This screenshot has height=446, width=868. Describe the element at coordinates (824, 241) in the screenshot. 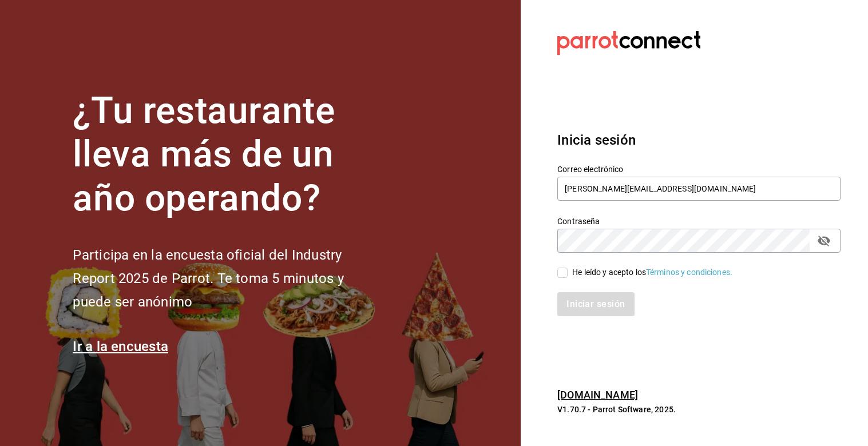

I see `button: passwordField` at that location.